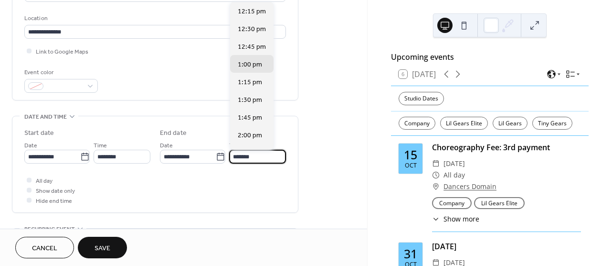 The image size is (612, 266). Describe the element at coordinates (411, 253) in the screenshot. I see `div: 31` at that location.